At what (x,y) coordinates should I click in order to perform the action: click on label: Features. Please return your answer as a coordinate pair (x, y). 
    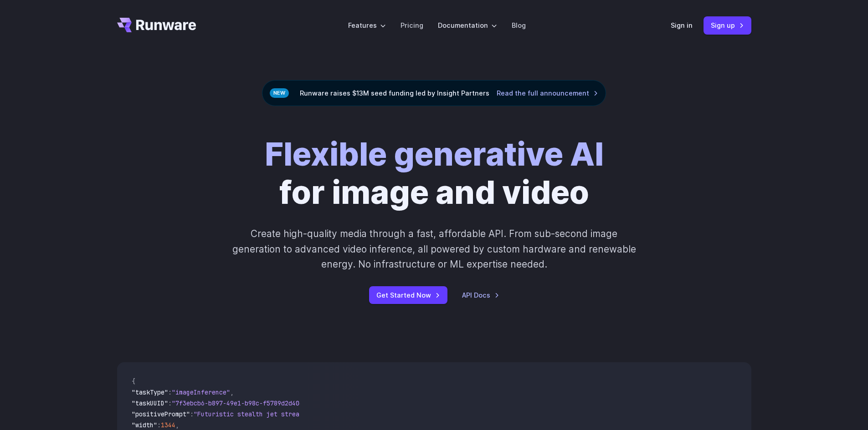
    Looking at the image, I should click on (367, 25).